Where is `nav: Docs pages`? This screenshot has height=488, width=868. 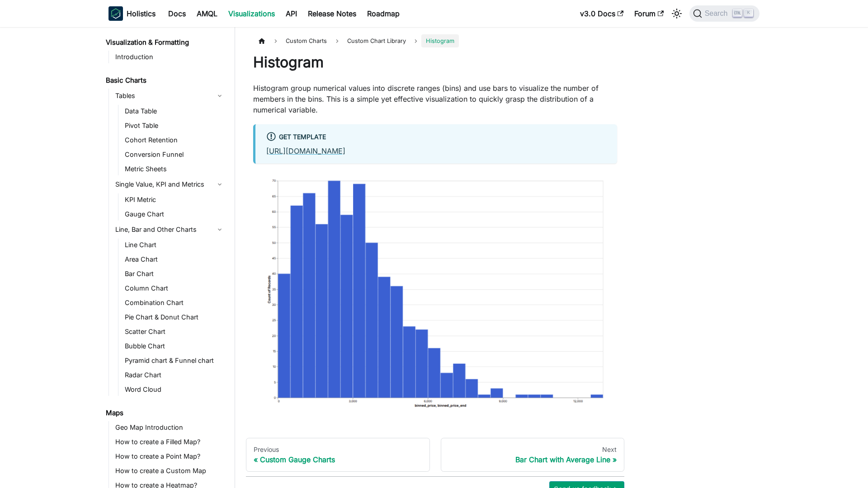 nav: Docs pages is located at coordinates (435, 455).